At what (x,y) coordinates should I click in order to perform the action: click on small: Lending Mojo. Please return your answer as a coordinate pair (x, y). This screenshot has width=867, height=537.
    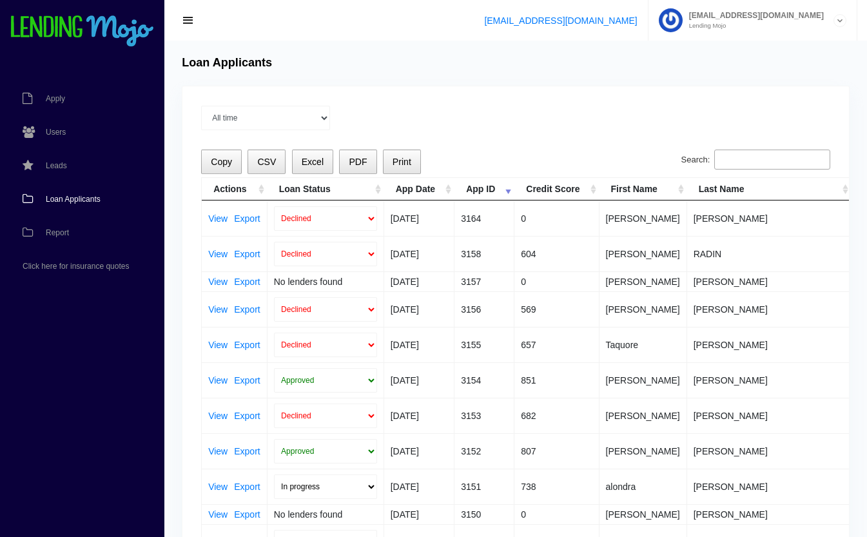
    Looking at the image, I should click on (753, 26).